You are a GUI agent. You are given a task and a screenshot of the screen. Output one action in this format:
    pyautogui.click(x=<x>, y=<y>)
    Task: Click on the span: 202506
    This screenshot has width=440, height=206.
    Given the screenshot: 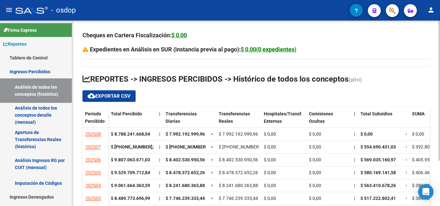 What is the action you would take?
    pyautogui.click(x=93, y=160)
    